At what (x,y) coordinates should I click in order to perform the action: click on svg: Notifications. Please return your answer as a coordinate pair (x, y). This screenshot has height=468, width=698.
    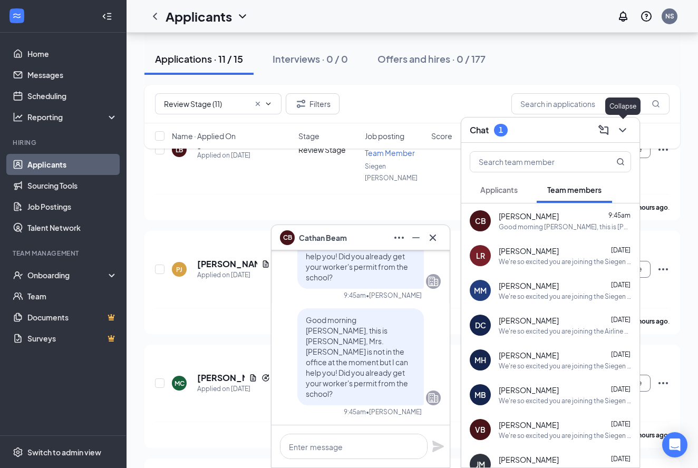
    Looking at the image, I should click on (623, 16).